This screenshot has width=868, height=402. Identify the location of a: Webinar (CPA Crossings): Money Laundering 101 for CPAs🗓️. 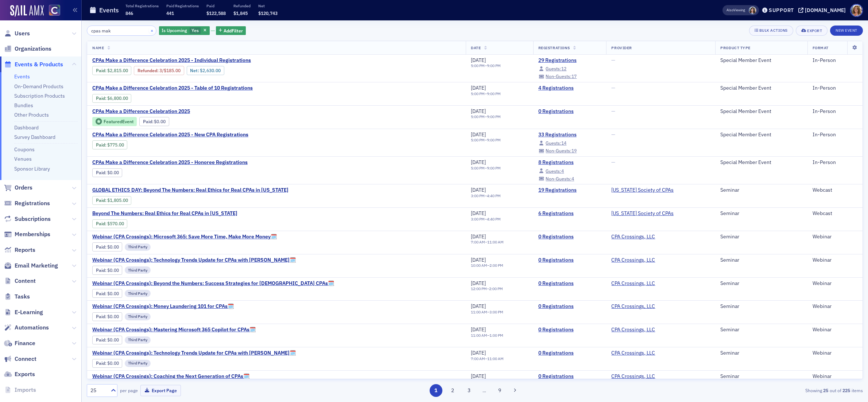
(163, 306).